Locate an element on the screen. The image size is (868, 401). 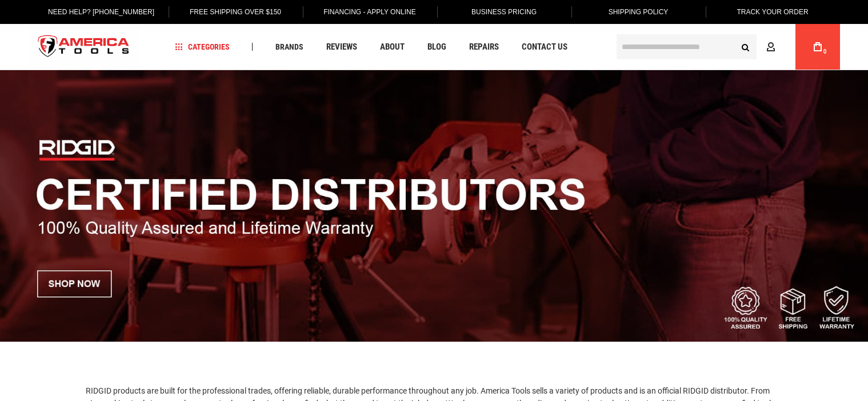
span: About is located at coordinates (392, 47).